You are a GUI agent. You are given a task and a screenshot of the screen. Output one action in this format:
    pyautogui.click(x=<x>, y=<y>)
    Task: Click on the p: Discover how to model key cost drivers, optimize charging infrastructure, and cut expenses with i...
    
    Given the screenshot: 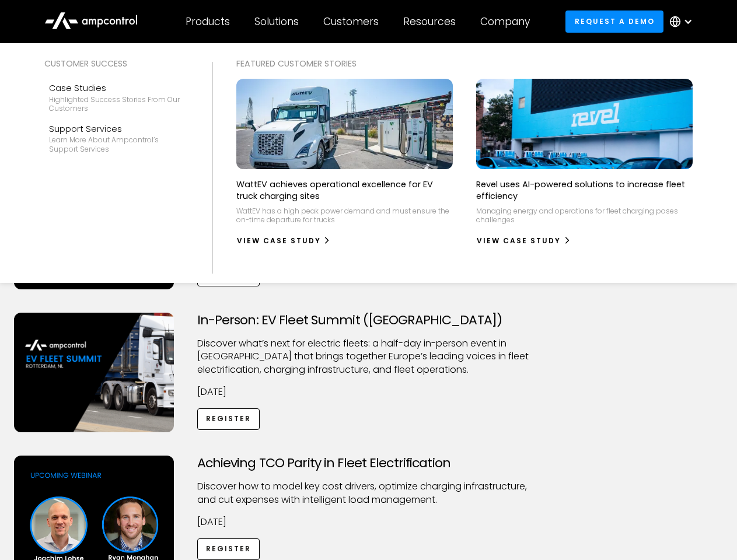 What is the action you would take?
    pyautogui.click(x=368, y=493)
    